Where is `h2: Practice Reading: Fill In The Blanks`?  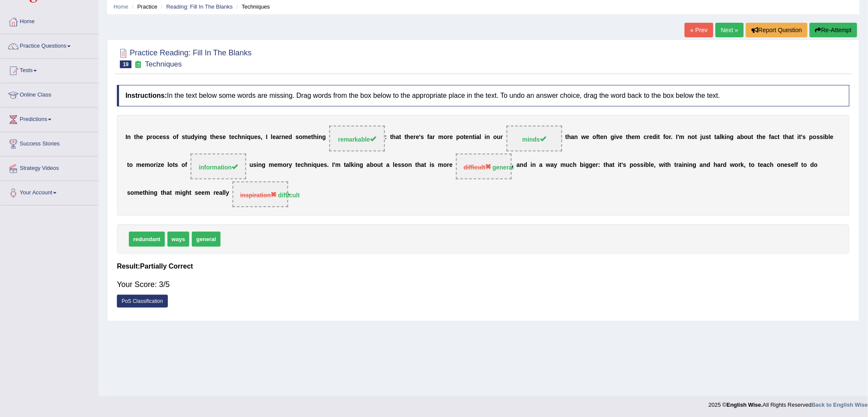 h2: Practice Reading: Fill In The Blanks is located at coordinates (184, 57).